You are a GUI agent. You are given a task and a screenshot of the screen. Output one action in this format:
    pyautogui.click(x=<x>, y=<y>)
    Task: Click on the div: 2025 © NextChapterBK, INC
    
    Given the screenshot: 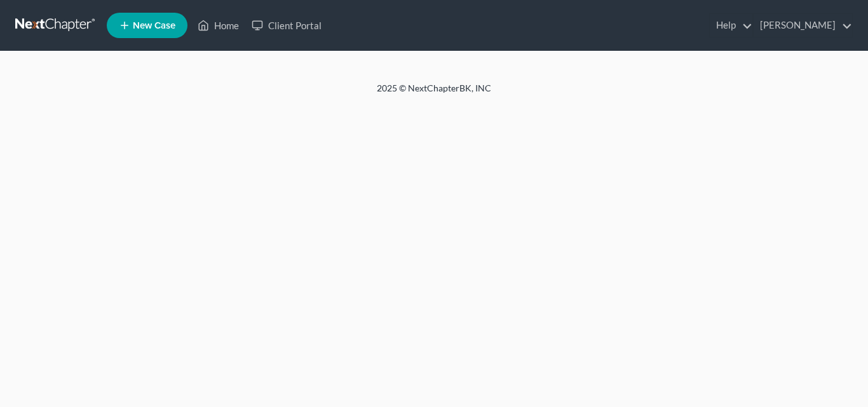 What is the action you would take?
    pyautogui.click(x=434, y=93)
    